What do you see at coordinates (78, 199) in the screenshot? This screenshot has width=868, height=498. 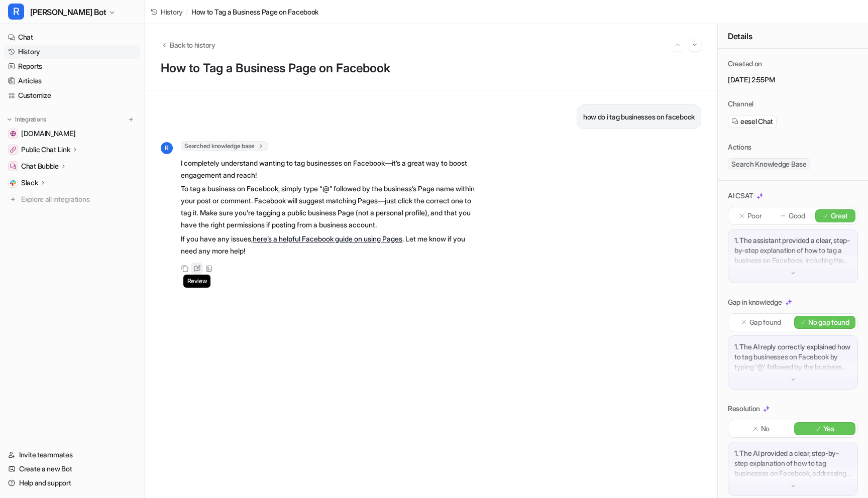 I see `span: Explore all integrations` at bounding box center [78, 199].